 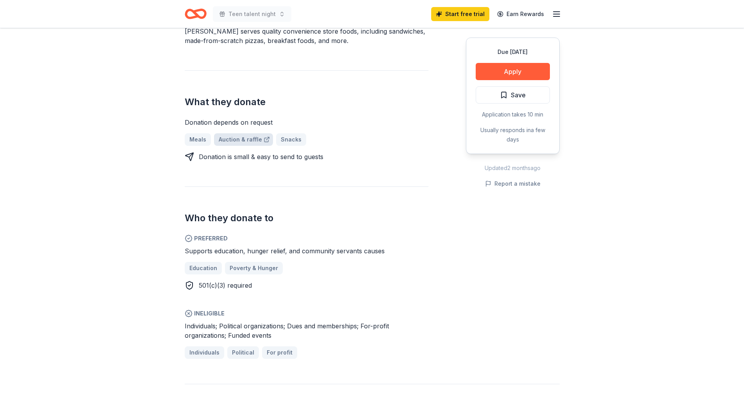 I want to click on a: Auction & raffle, so click(x=243, y=139).